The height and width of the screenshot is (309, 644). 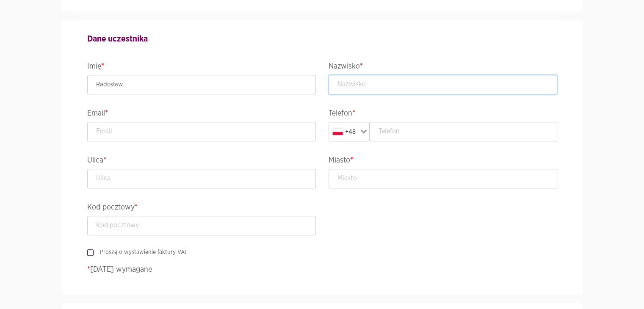 I want to click on legend: Imię, so click(x=202, y=67).